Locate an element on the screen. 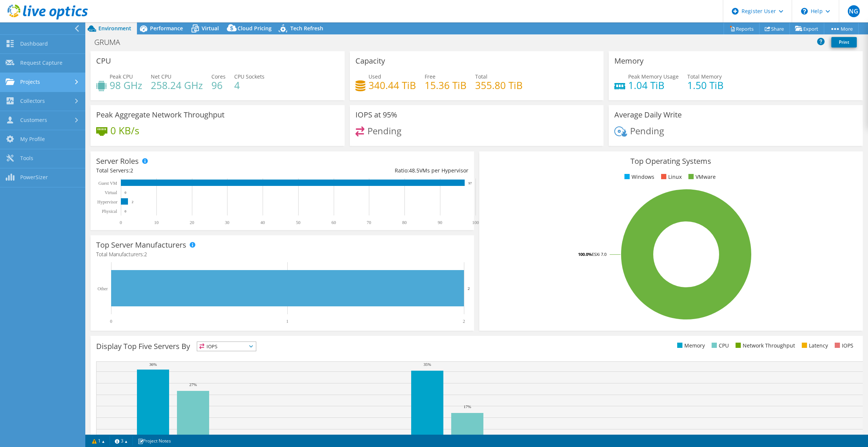  a: Print is located at coordinates (844, 42).